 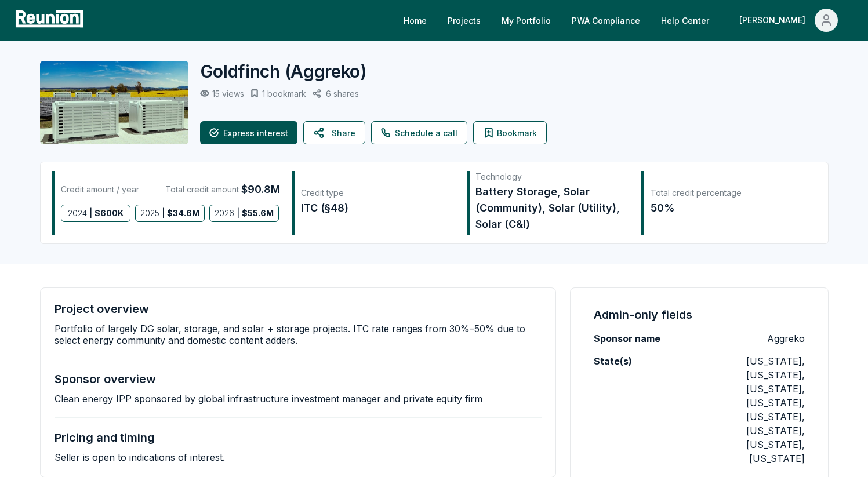 I want to click on p: 15 views, so click(x=228, y=93).